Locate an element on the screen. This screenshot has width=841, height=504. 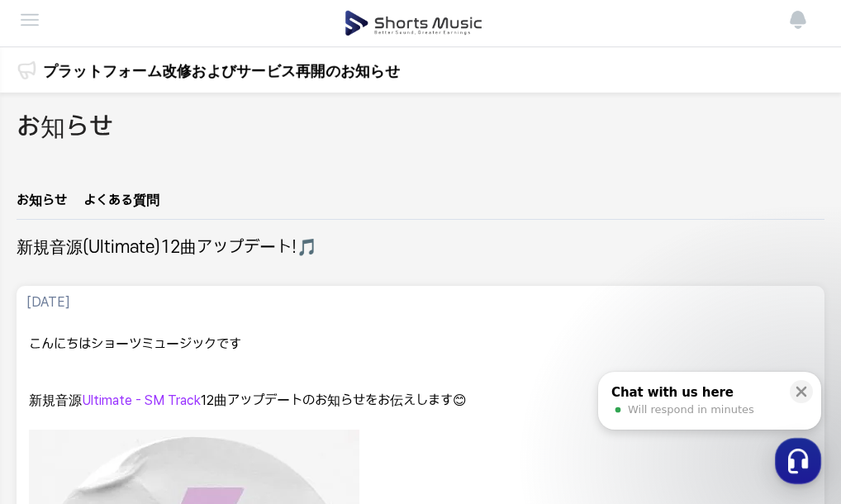
h2: お知らせ is located at coordinates (64, 127).